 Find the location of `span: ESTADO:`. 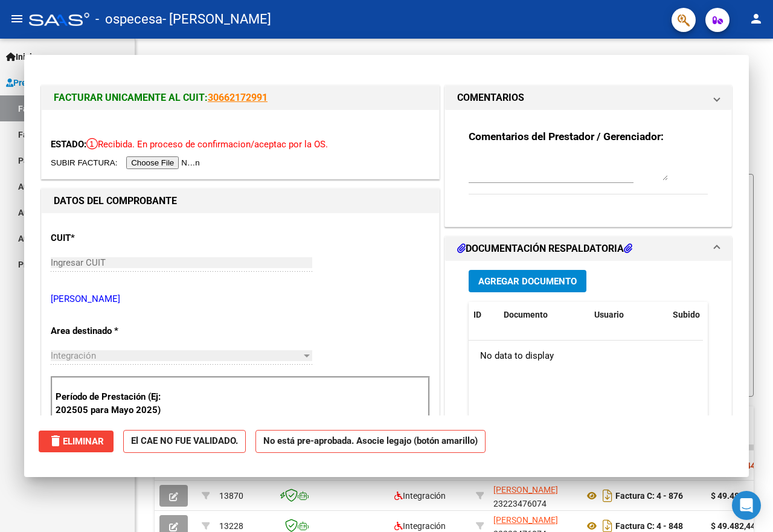

span: ESTADO: is located at coordinates (69, 144).